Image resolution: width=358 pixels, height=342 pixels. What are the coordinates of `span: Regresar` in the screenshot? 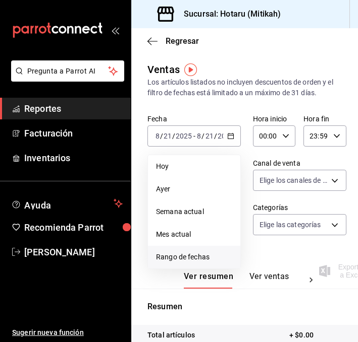 It's located at (182, 41).